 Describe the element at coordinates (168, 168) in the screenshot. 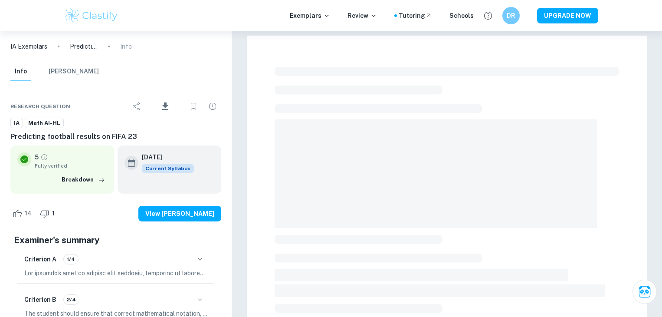

I see `div: This exemplar is based on the current syllabus. Feel free to refer to it for inspiration/ideas wh...` at that location.